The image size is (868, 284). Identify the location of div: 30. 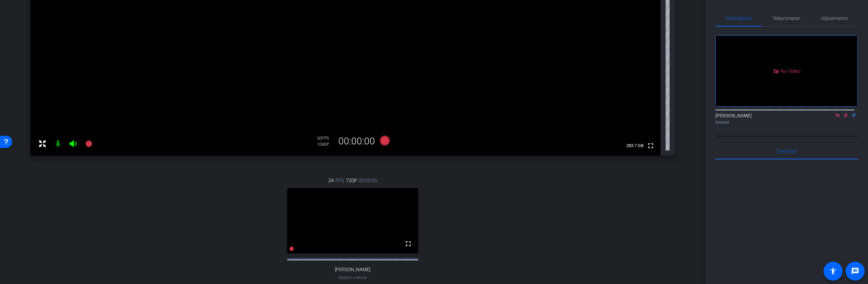
(325, 138).